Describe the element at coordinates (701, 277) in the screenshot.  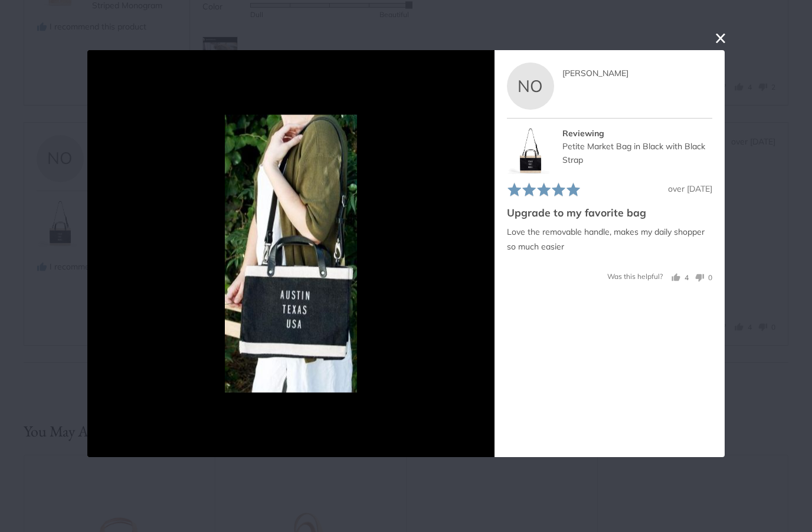
I see `button: No` at that location.